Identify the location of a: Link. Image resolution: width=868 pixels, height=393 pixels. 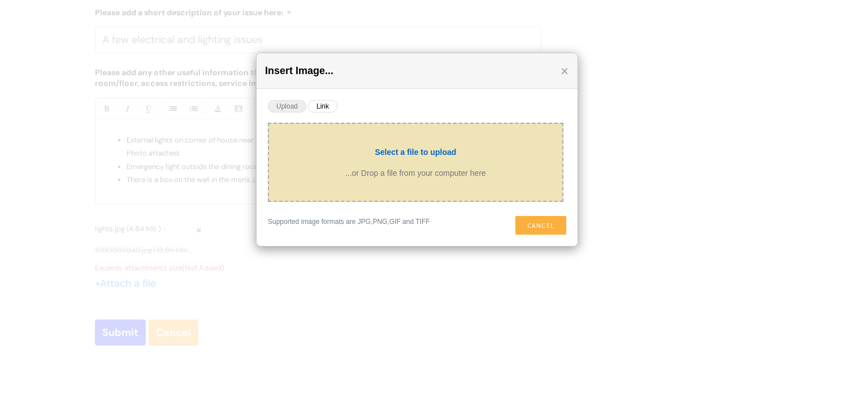
(323, 106).